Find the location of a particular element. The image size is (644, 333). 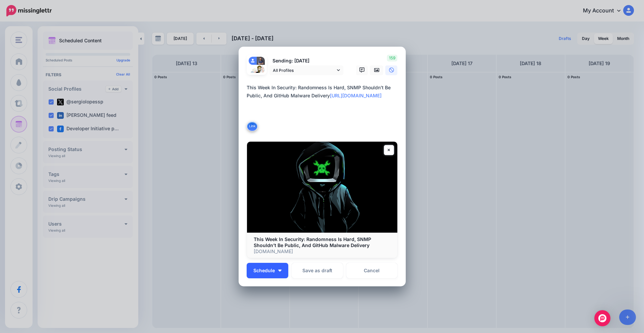

img: QppGEvPG-82148.jpg is located at coordinates (257, 73).